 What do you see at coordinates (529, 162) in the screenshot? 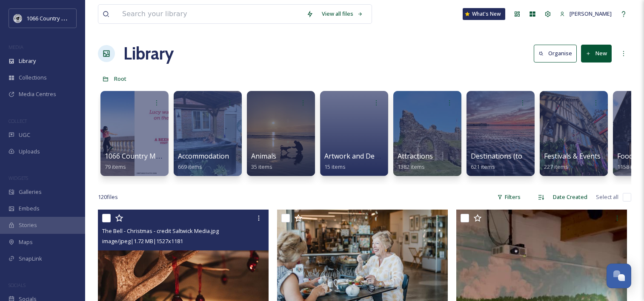
I see `a: Destinations (towns and landscapes)621 items` at bounding box center [529, 162].